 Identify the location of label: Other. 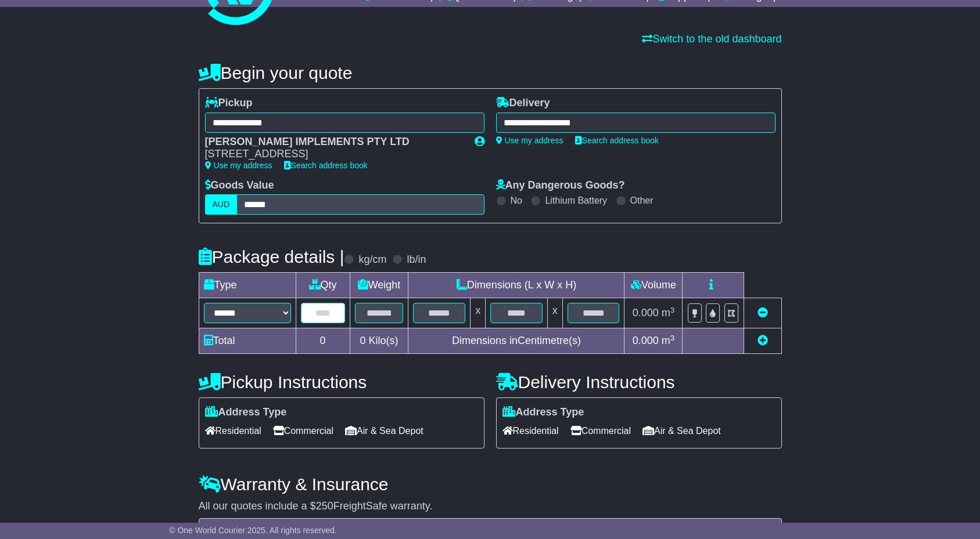
(642, 200).